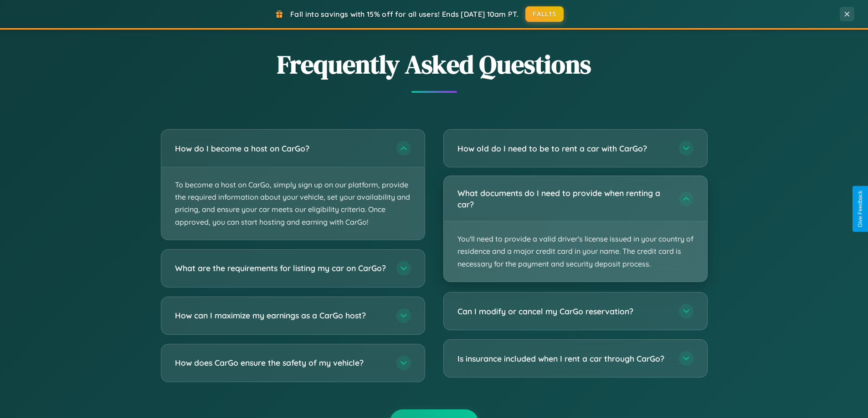  I want to click on p: To become a host on CarGo, simply sign up on our platform, provide the required information about..., so click(293, 203).